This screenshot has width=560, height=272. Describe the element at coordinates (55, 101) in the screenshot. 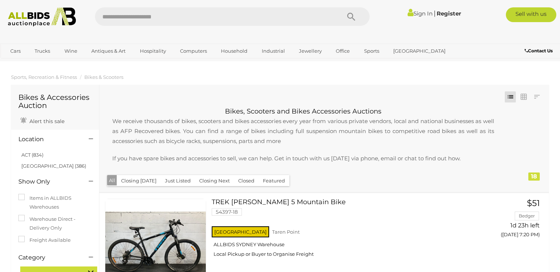

I see `h1: Bikes & Accessories Auction` at that location.